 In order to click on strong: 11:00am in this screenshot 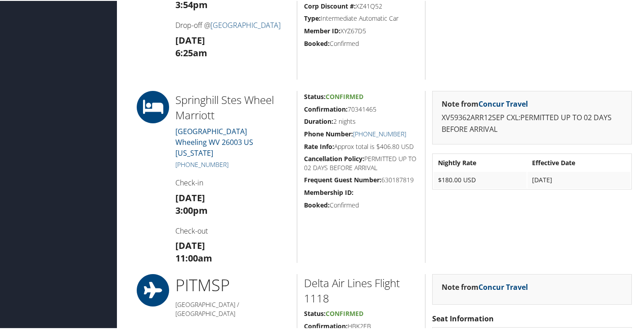, I will do `click(194, 257)`.